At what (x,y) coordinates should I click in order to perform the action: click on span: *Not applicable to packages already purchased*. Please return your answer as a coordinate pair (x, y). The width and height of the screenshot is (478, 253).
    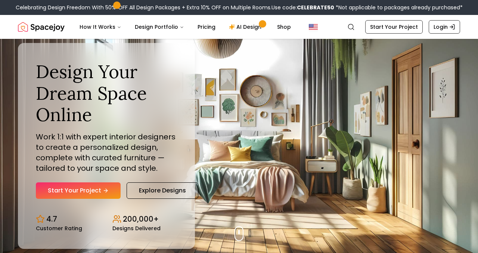
    Looking at the image, I should click on (399, 7).